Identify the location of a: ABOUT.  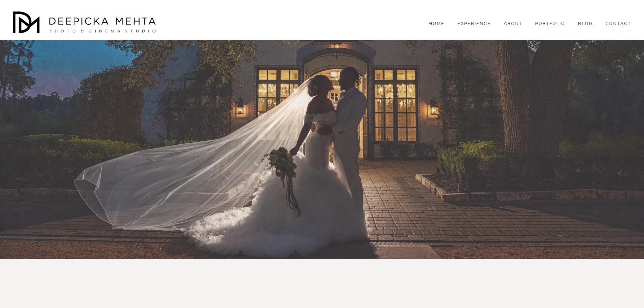
(513, 24).